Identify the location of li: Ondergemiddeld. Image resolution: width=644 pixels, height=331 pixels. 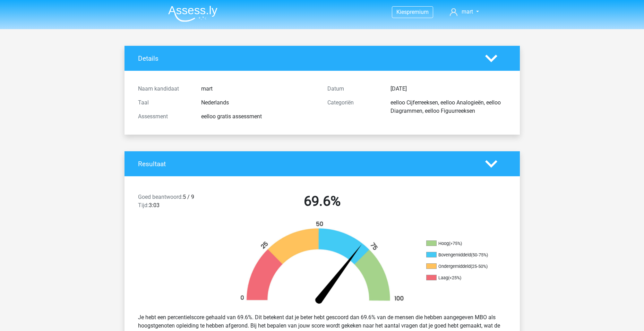
(461, 266).